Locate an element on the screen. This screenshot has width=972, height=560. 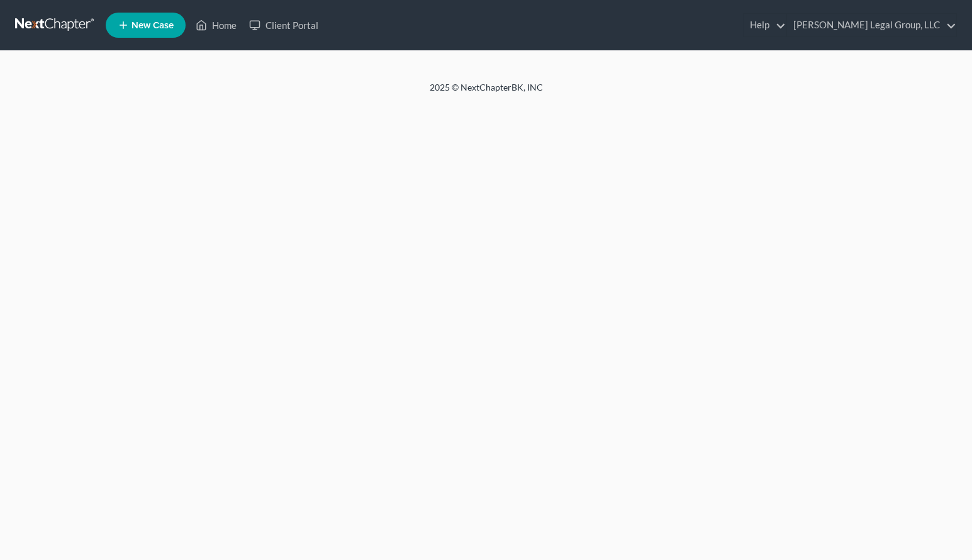
a: Client Portal is located at coordinates (284, 25).